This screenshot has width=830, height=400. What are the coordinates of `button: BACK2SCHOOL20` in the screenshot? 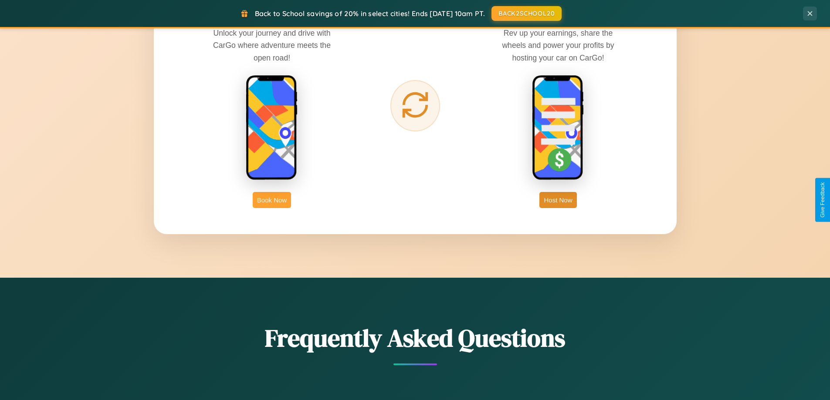 It's located at (526, 14).